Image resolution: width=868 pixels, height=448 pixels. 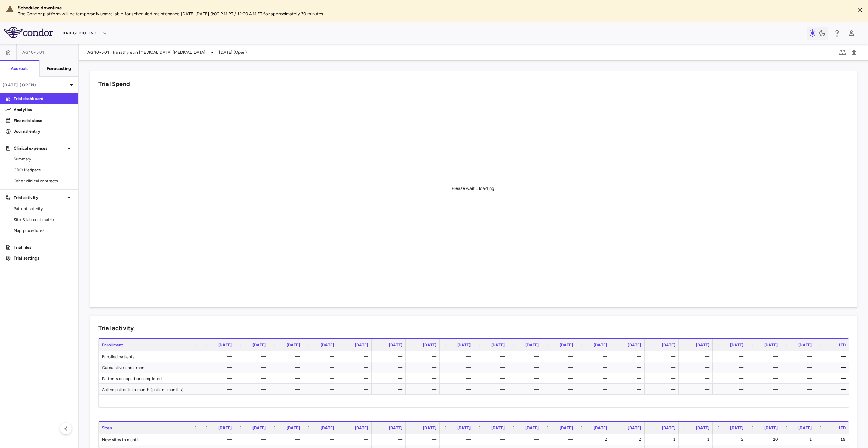 I want to click on span: Map procedures, so click(x=43, y=231).